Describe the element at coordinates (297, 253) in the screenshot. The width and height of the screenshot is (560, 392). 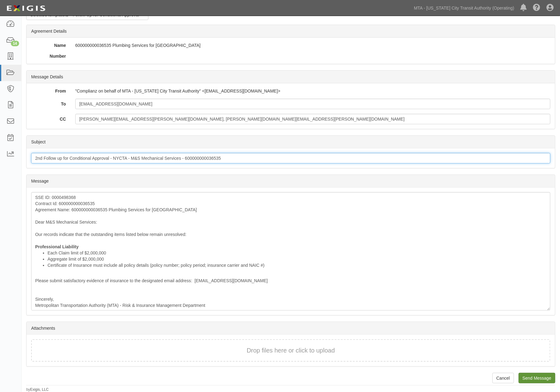
I see `li: Each Claim limit of $2,000,000` at that location.